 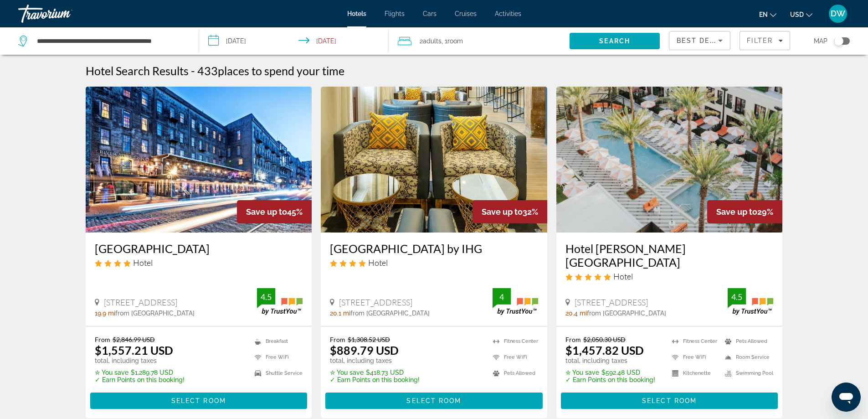 I want to click on span: , 1, so click(x=452, y=41).